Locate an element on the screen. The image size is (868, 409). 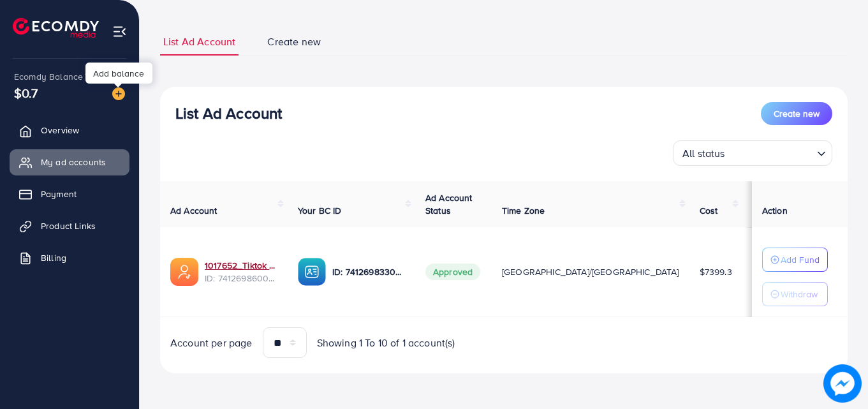
span: Billing is located at coordinates (54, 257).